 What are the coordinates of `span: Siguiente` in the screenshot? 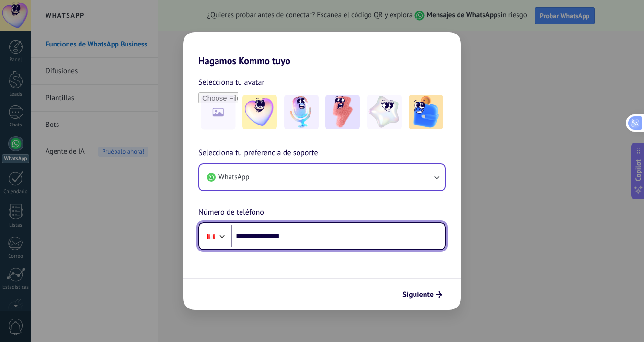 It's located at (418, 295).